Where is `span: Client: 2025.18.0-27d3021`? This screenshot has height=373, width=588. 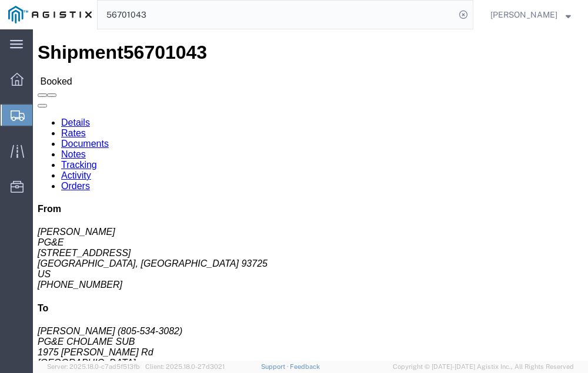
span: Client: 2025.18.0-27d3021 is located at coordinates (185, 367).